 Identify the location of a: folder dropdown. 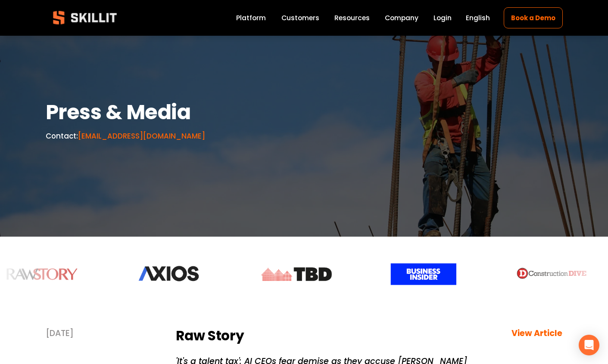
(352, 18).